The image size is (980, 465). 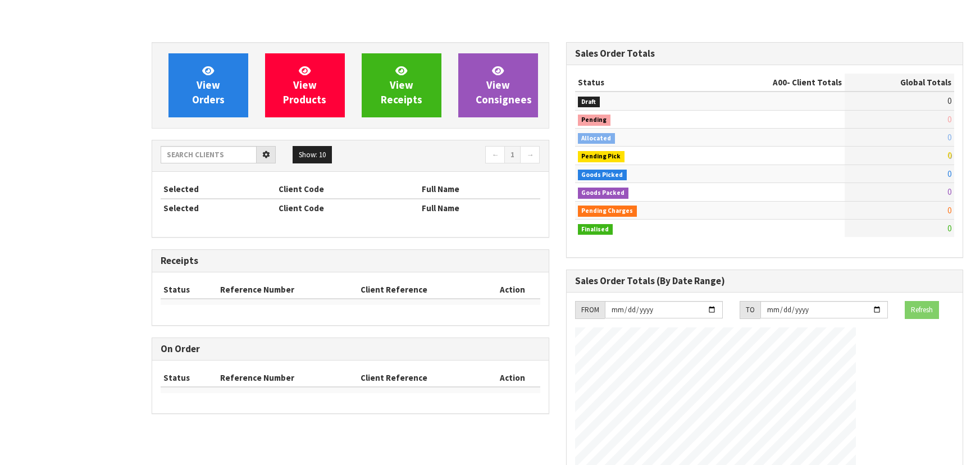 What do you see at coordinates (602, 175) in the screenshot?
I see `span: Goods Picked` at bounding box center [602, 175].